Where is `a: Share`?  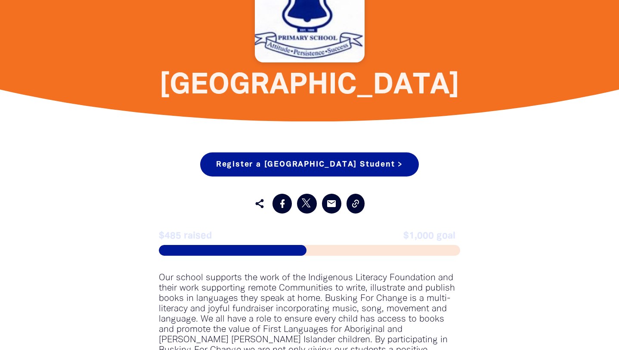 a: Share is located at coordinates (282, 203).